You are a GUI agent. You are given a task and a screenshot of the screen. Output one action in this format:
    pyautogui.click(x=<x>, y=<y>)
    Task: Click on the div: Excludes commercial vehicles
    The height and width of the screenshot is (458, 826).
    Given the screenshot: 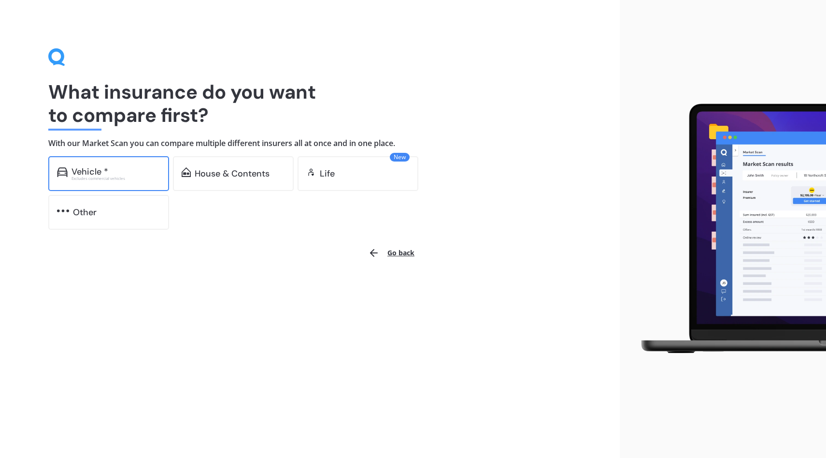 What is the action you would take?
    pyautogui.click(x=116, y=178)
    